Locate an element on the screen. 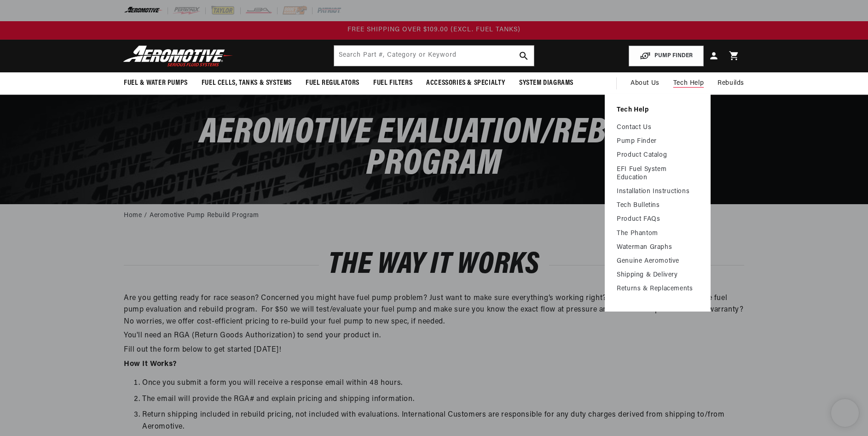 The image size is (868, 436). span: Fuel Regulators is located at coordinates (332, 83).